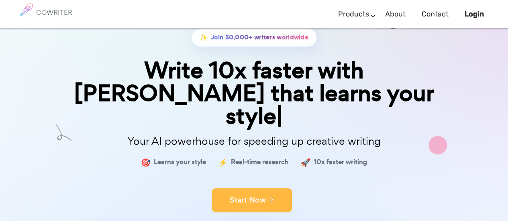 This screenshot has height=221, width=508. What do you see at coordinates (475, 14) in the screenshot?
I see `b: Login` at bounding box center [475, 14].